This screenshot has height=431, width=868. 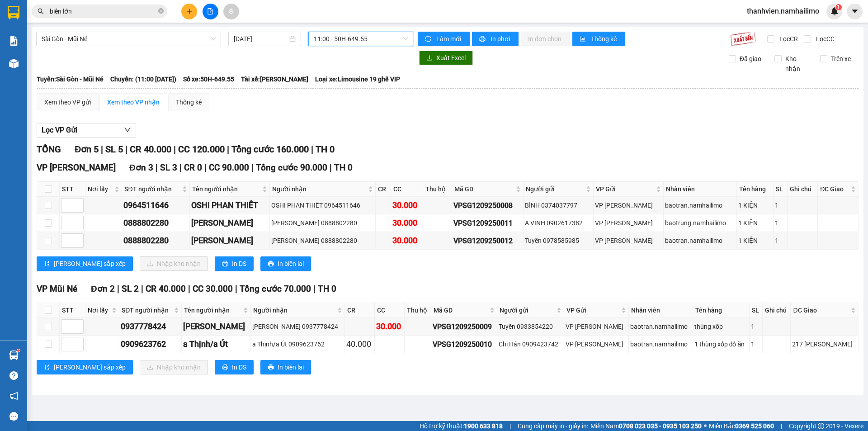 What do you see at coordinates (661, 310) in the screenshot?
I see `th: Nhân viên` at bounding box center [661, 310].